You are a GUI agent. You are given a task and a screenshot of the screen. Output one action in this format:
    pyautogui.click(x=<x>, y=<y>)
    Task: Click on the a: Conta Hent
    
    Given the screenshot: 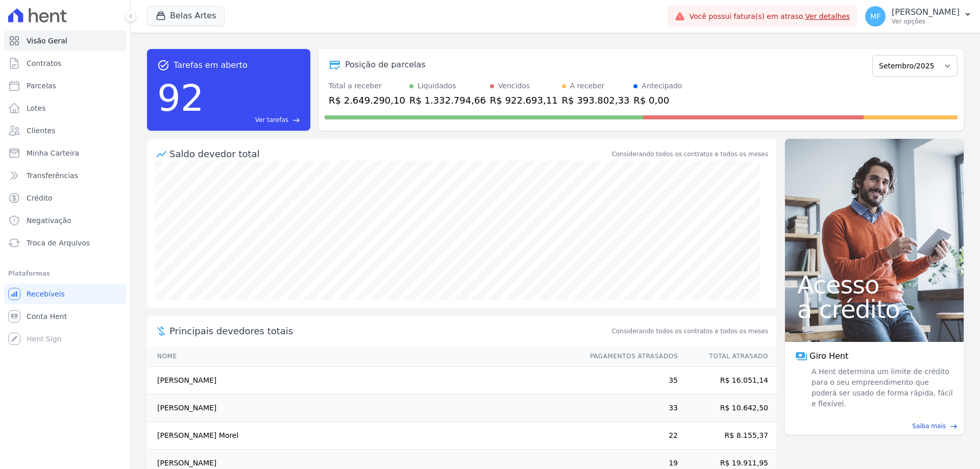 What is the action you would take?
    pyautogui.click(x=65, y=316)
    